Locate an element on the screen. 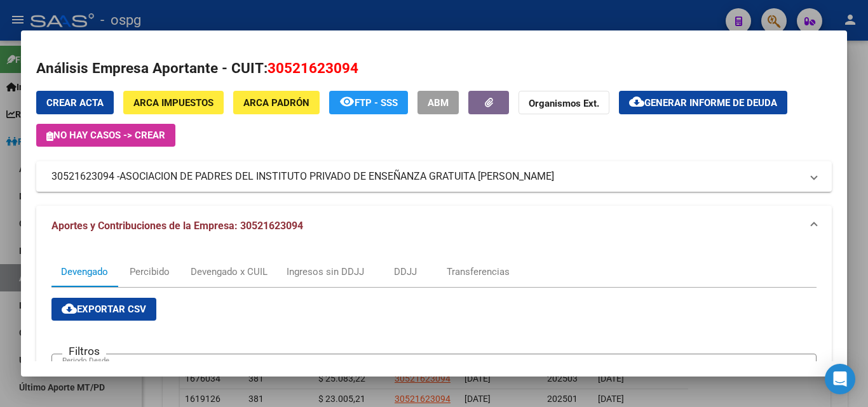 The image size is (868, 407). div: Devengado x CUIL is located at coordinates (229, 272).